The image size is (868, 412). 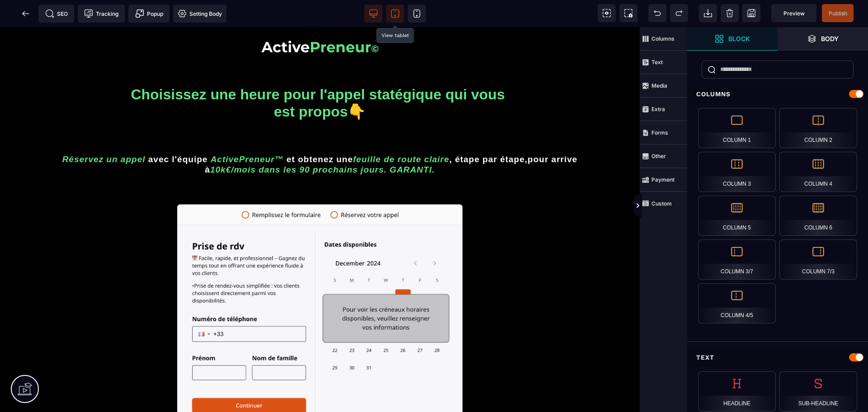 What do you see at coordinates (395, 14) in the screenshot?
I see `span: View tablet` at bounding box center [395, 14].